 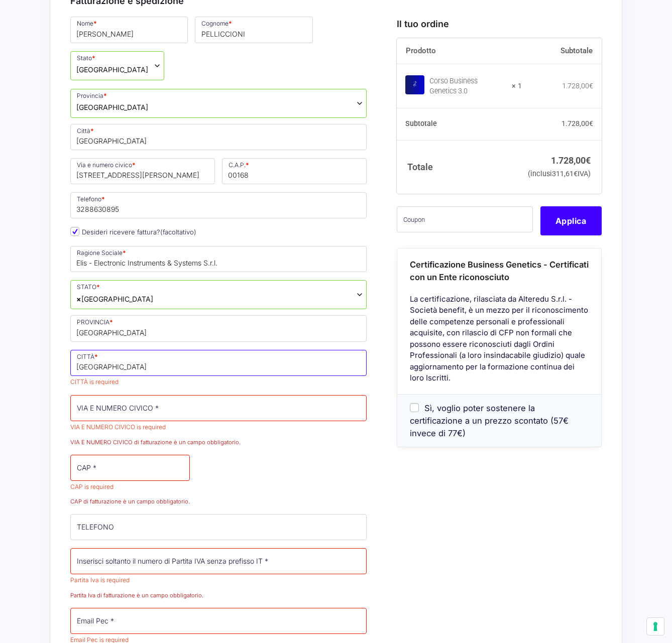 What do you see at coordinates (75, 232) in the screenshot?
I see `input: Desideri ricevere fattura?(facoltativo)` at bounding box center [75, 232].